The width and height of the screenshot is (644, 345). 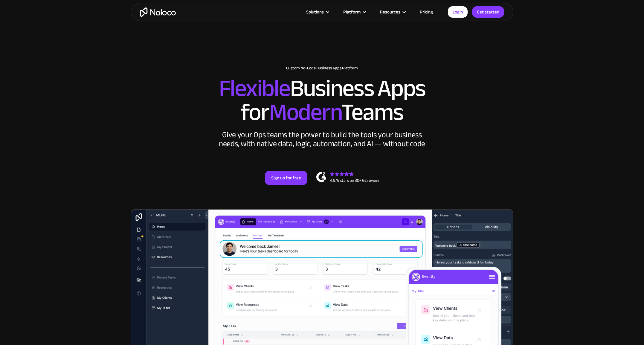 I want to click on a: Sign up for free, so click(x=286, y=178).